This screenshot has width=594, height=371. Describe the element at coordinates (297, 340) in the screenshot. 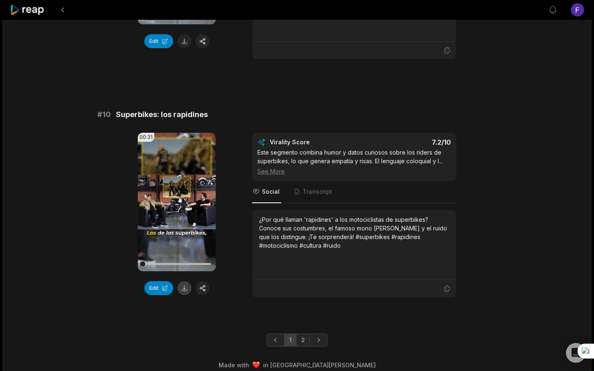

I see `ul: Pagination` at that location.